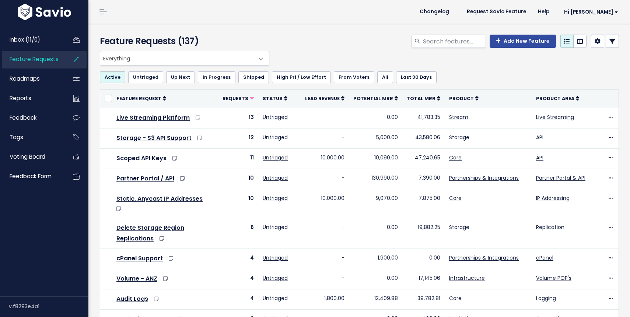  What do you see at coordinates (544, 12) in the screenshot?
I see `a: Help` at bounding box center [544, 12].